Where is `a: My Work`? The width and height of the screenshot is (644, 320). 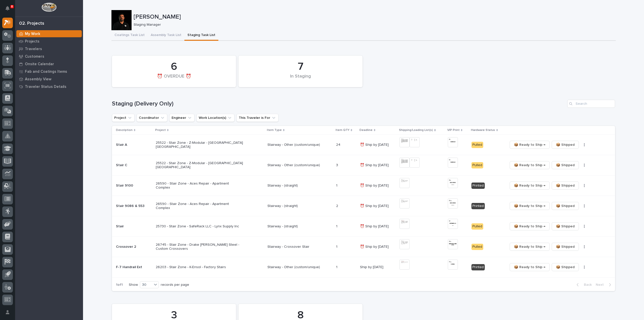 a: My Work is located at coordinates (49, 34).